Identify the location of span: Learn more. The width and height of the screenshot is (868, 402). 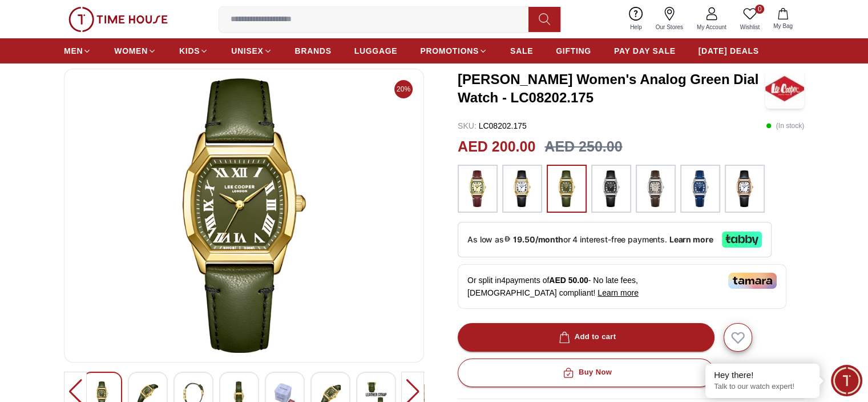
(618, 293).